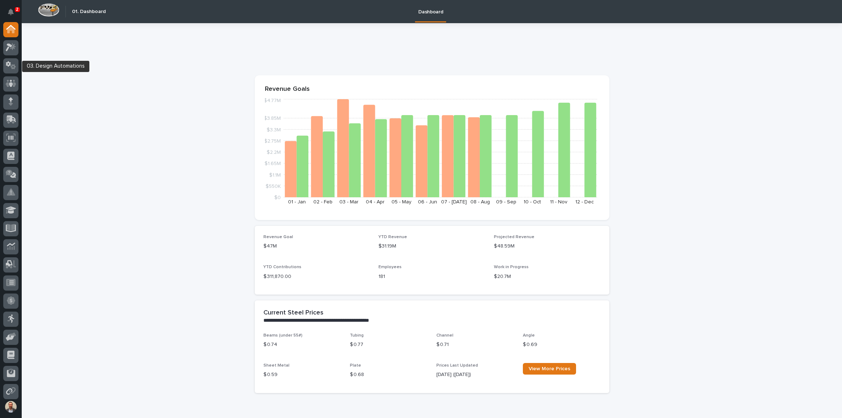 The height and width of the screenshot is (418, 842). What do you see at coordinates (562, 345) in the screenshot?
I see `p: $ 0.69` at bounding box center [562, 345].